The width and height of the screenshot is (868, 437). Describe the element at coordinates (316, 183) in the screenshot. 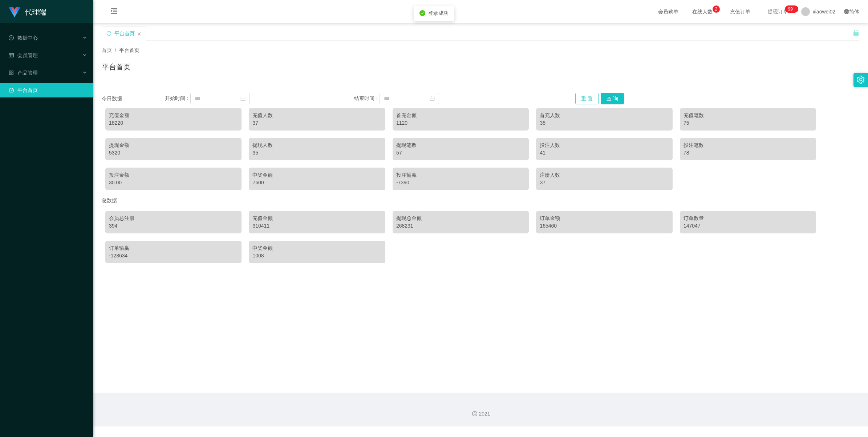

I see `div: 7600` at that location.